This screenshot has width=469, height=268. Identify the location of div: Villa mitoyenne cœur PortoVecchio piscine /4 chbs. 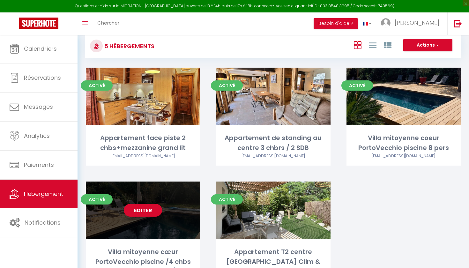
(143, 257).